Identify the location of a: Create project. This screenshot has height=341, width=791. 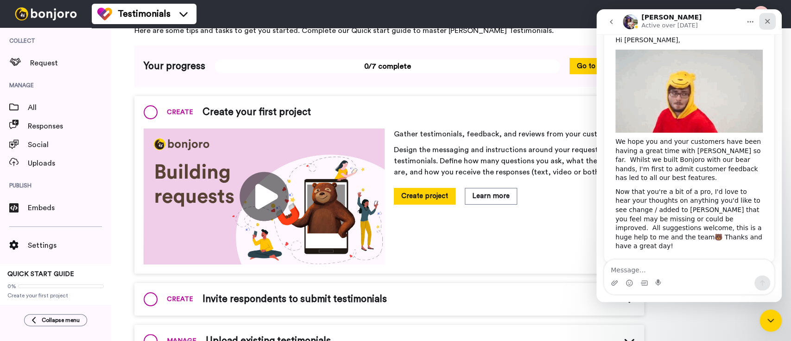
(424, 196).